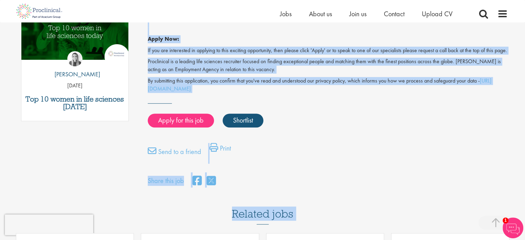 Image resolution: width=525 pixels, height=240 pixels. What do you see at coordinates (328, 50) in the screenshot?
I see `p: If you are interested in applying to this exciting opportunity, then please click 'Apply' or to s...` at bounding box center [328, 50].